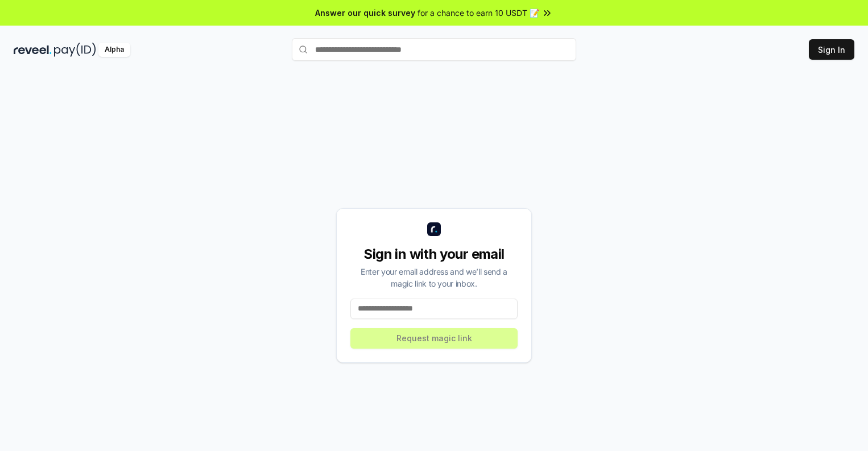 The height and width of the screenshot is (451, 868). I want to click on img: logo_small, so click(434, 229).